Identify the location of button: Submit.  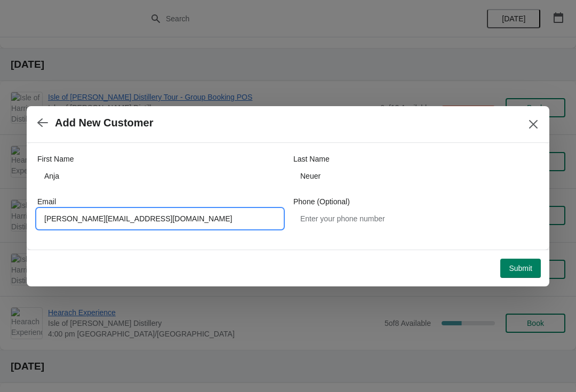
(520, 268).